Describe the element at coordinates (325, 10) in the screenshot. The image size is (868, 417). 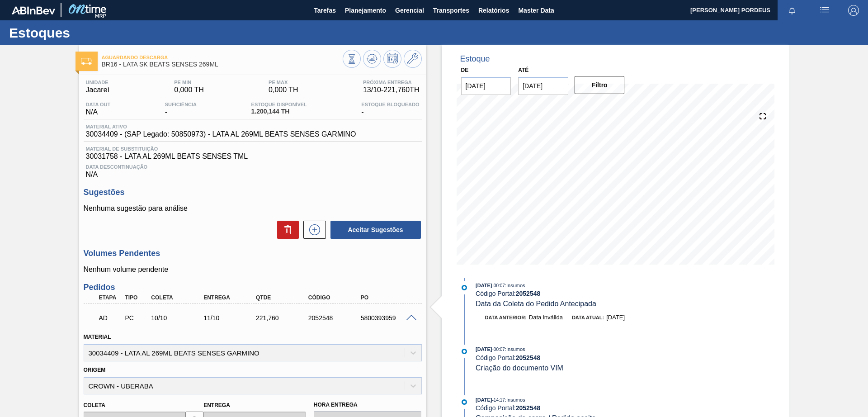
I see `span: Tarefas` at that location.